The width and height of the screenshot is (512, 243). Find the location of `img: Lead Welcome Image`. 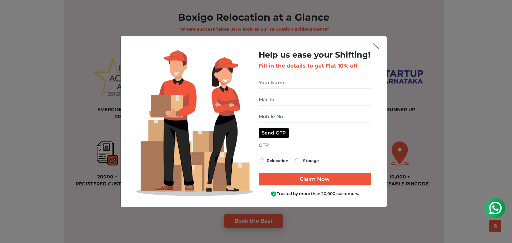

img: Lead Welcome Image is located at coordinates (195, 123).